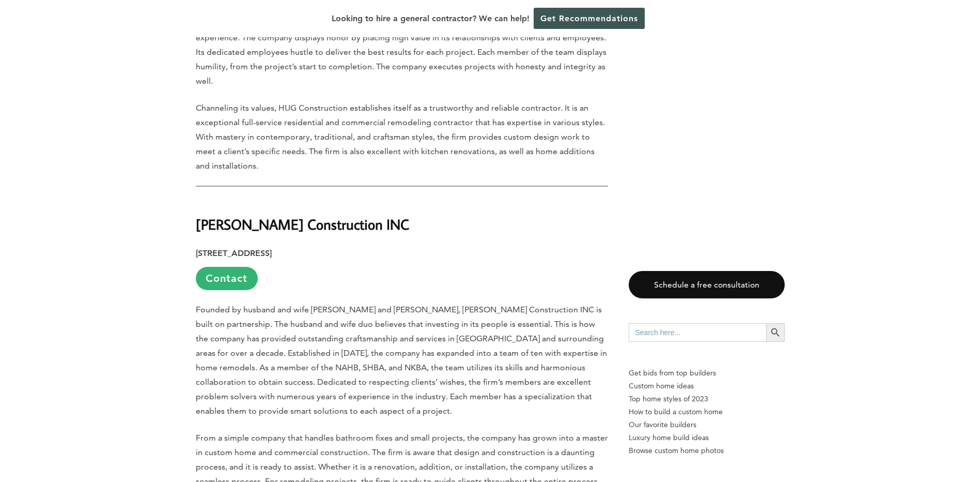 This screenshot has height=482, width=980. What do you see at coordinates (707, 385) in the screenshot?
I see `a: Custom home ideas` at bounding box center [707, 385].